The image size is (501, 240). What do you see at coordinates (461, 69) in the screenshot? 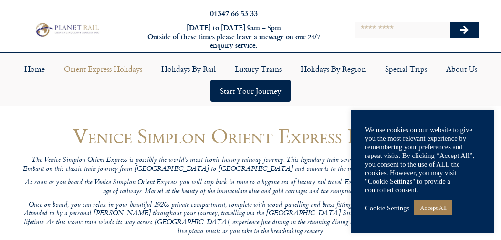
I see `a: About Us` at bounding box center [461, 69].